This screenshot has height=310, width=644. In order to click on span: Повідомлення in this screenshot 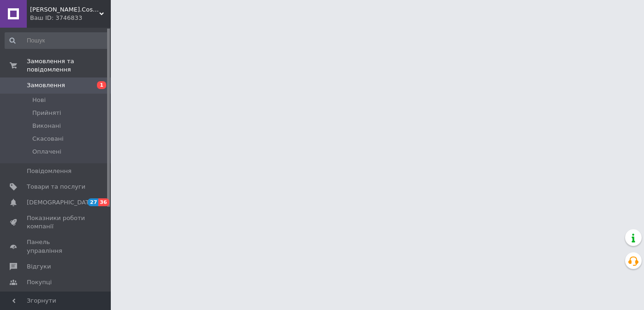, I will do `click(49, 171)`.